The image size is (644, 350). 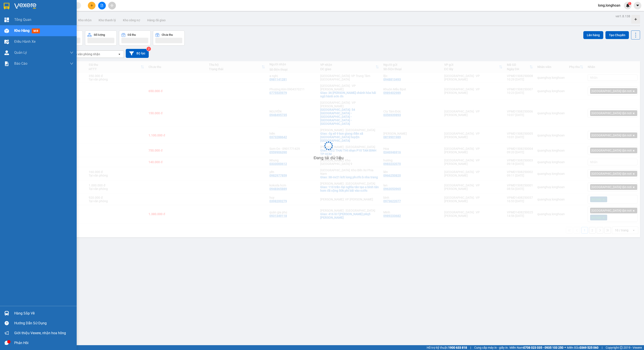 What do you see at coordinates (7, 343) in the screenshot?
I see `span: message` at bounding box center [7, 343].